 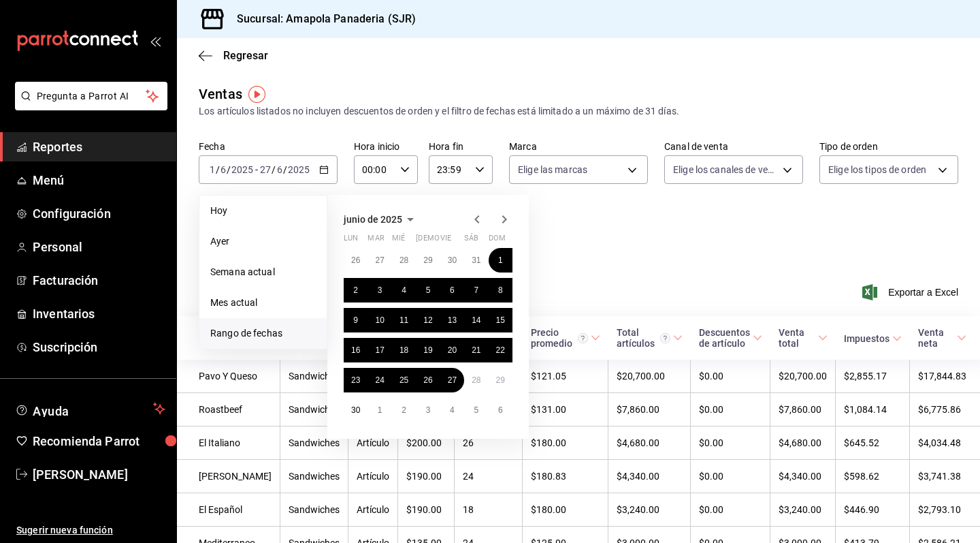 What do you see at coordinates (98, 180) in the screenshot?
I see `span: Menú` at bounding box center [98, 180].